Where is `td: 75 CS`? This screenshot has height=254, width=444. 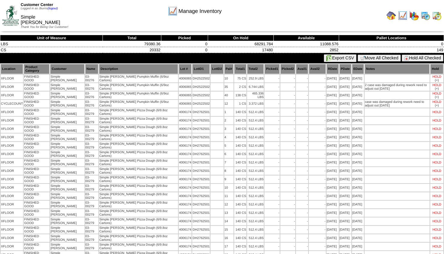 td: 75 CS is located at coordinates (240, 79).